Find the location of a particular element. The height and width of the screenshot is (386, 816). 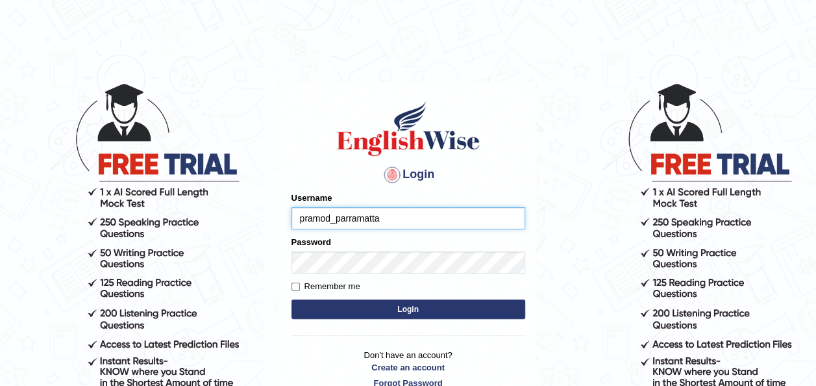

h4: Login is located at coordinates (408, 175).